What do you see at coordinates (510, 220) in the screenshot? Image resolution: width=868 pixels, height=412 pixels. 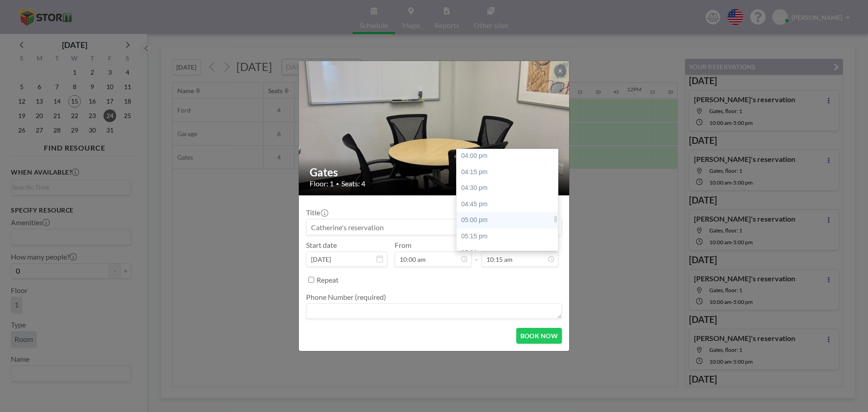 I see `div: 05:00 pm` at bounding box center [510, 220].